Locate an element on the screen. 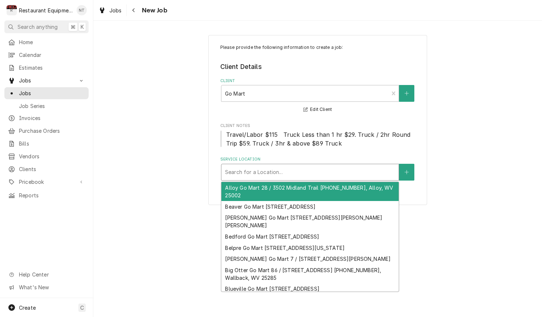 This screenshot has width=542, height=317. span: Invoices is located at coordinates (52, 118).